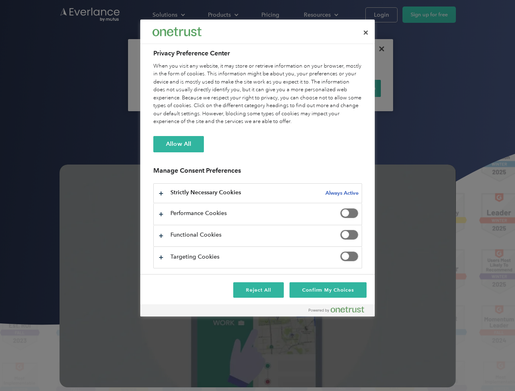 This screenshot has width=515, height=391. Describe the element at coordinates (328, 290) in the screenshot. I see `button: Confirm My Choices` at that location.